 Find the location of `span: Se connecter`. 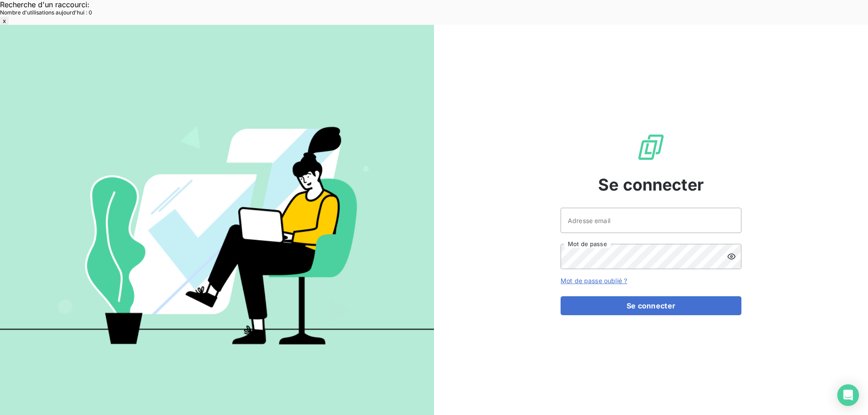

span: Se connecter is located at coordinates (651, 185).